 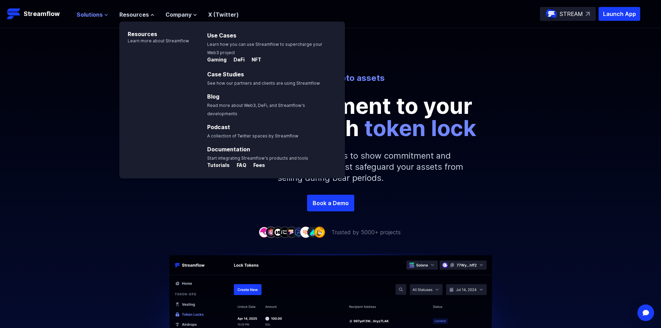 What do you see at coordinates (299, 232) in the screenshot?
I see `img: company-6` at bounding box center [299, 232].